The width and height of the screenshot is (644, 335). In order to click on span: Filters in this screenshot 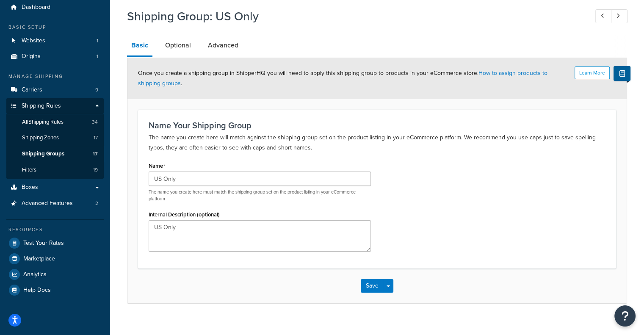, I will do `click(29, 170)`.